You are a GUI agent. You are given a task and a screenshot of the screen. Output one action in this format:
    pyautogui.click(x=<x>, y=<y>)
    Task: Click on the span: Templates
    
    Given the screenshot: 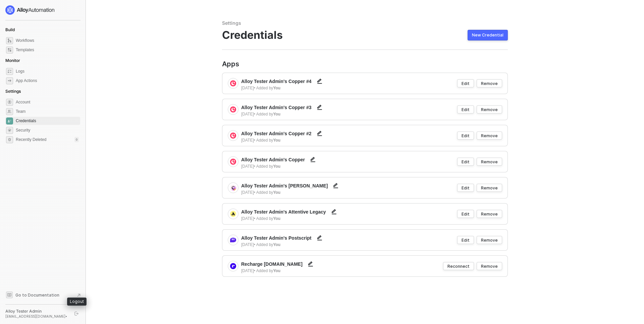 What is the action you would take?
    pyautogui.click(x=48, y=50)
    